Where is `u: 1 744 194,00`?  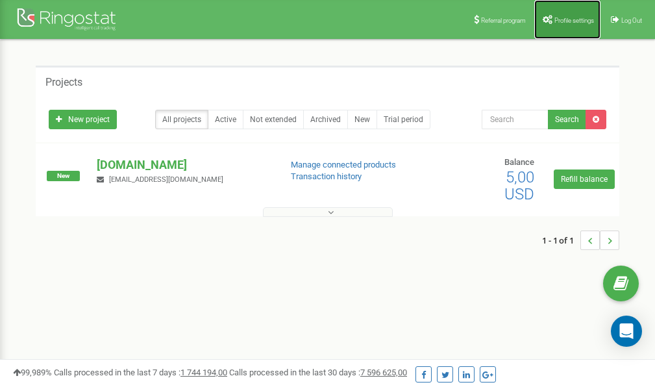 u: 1 744 194,00 is located at coordinates (204, 372).